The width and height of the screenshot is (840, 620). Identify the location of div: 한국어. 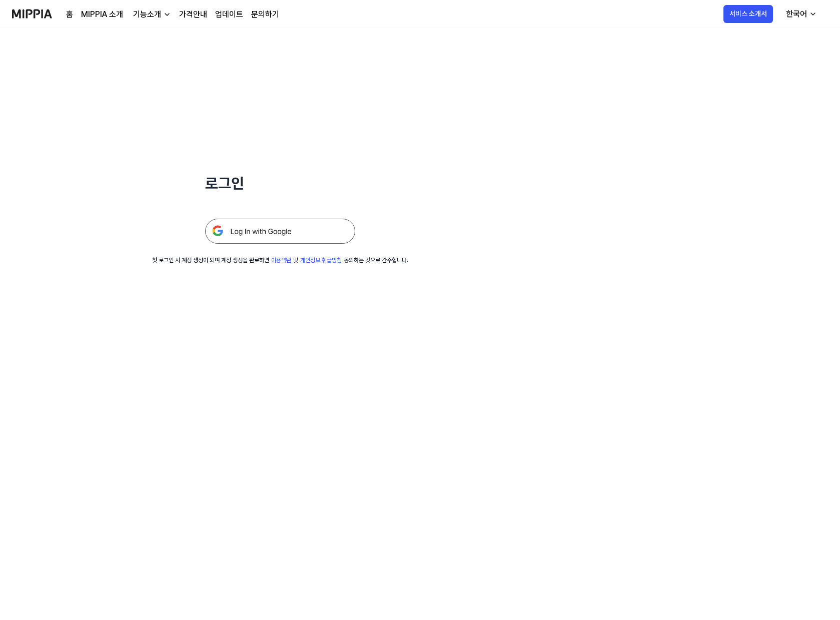
(796, 14).